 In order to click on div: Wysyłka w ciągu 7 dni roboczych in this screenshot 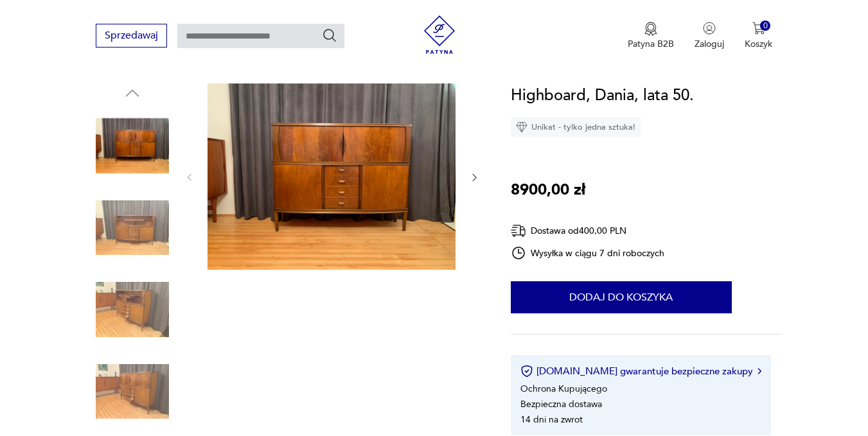, I will do `click(588, 253)`.